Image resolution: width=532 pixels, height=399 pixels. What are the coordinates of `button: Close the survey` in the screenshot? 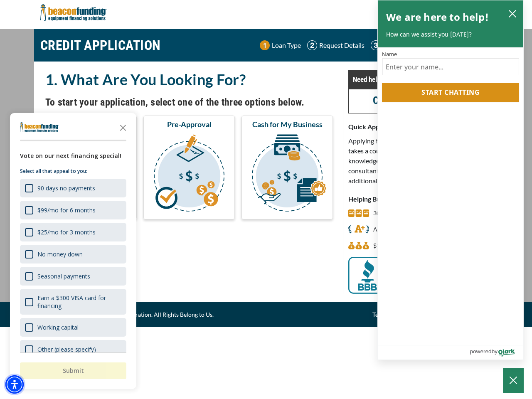 It's located at (123, 127).